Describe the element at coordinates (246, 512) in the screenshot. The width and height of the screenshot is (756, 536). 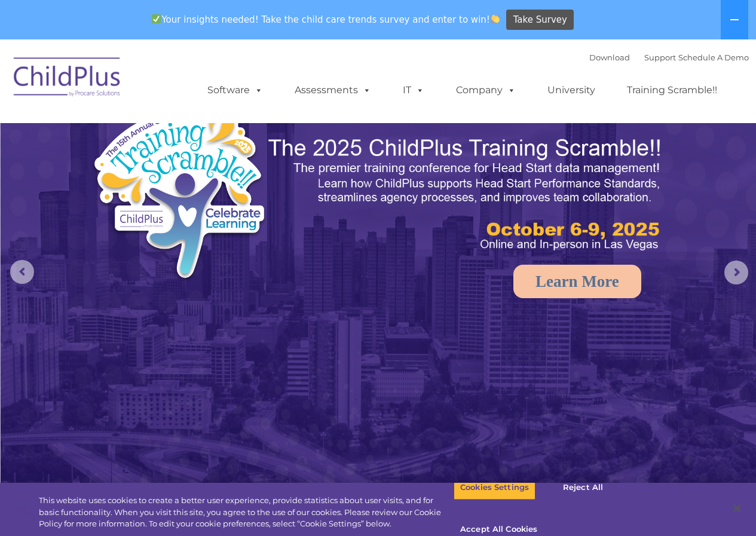
I see `div: This website uses cookies to create a better user experience, provide statistics about user visit...` at that location.